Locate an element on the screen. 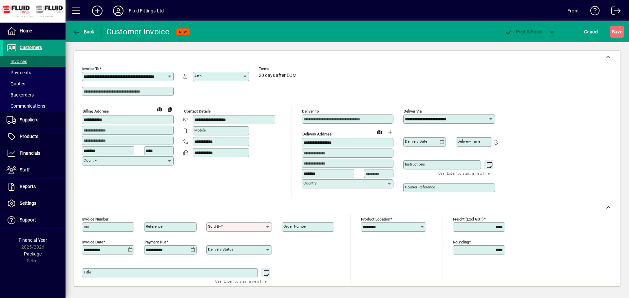 This screenshot has width=629, height=298. a: Communications is located at coordinates (34, 106).